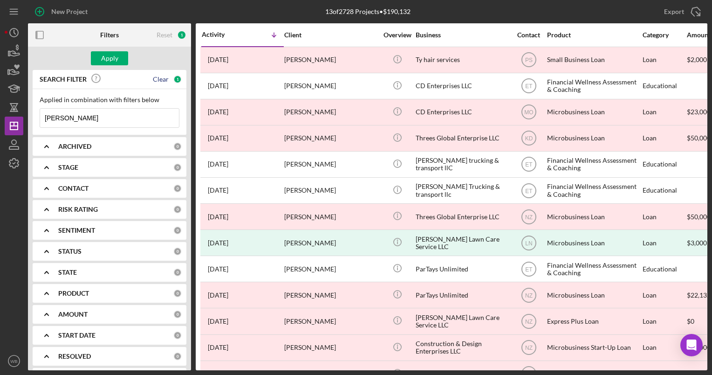 Image resolution: width=712 pixels, height=375 pixels. What do you see at coordinates (68, 272) in the screenshot?
I see `b: STATE` at bounding box center [68, 272].